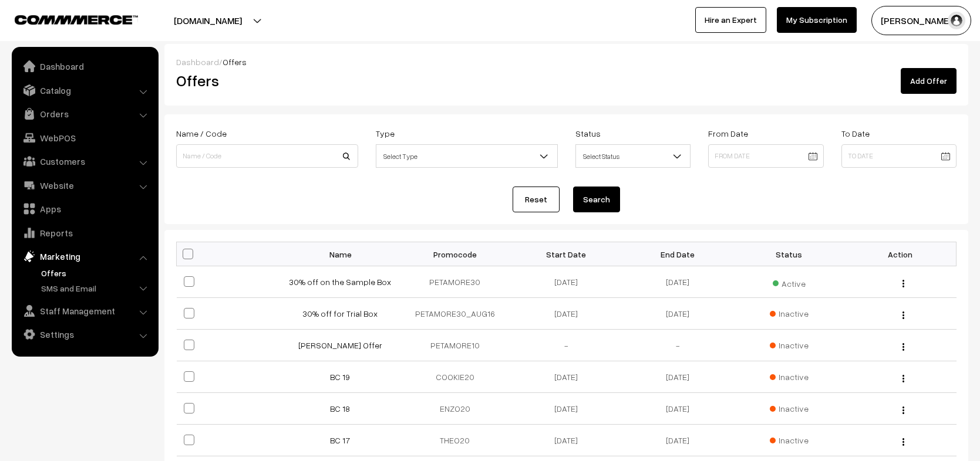 This screenshot has width=980, height=461. I want to click on a: Website, so click(85, 186).